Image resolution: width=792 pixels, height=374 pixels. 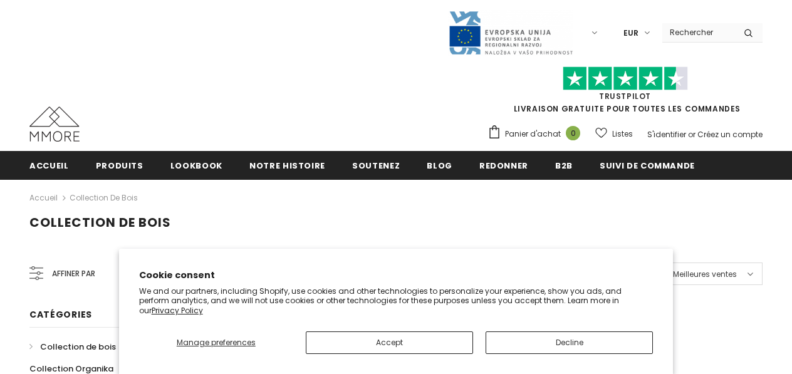 What do you see at coordinates (647, 165) in the screenshot?
I see `span: Suivi de commande` at bounding box center [647, 165].